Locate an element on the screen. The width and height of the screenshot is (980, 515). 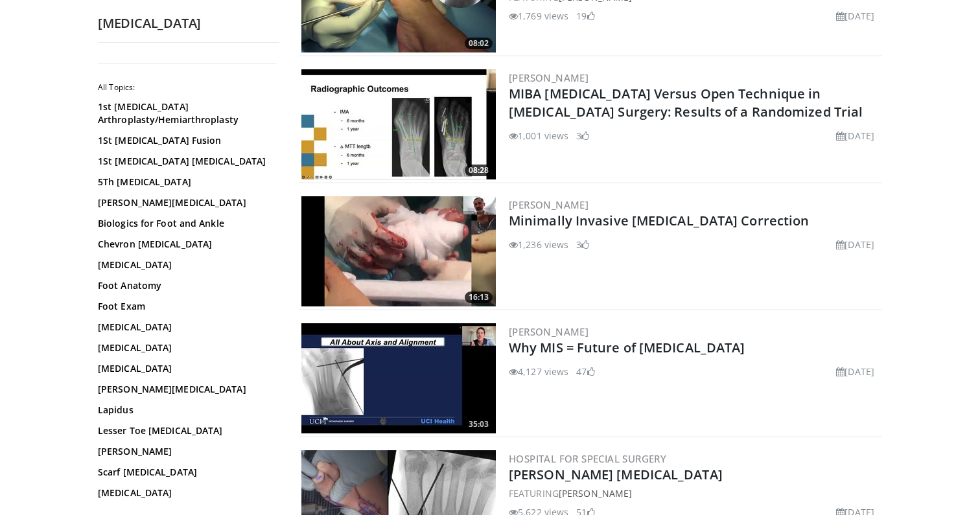
a: 16:13 is located at coordinates (399, 252).